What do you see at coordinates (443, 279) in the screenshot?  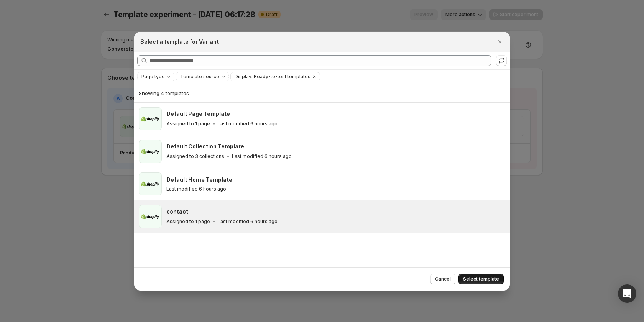 I see `span: Cancel` at bounding box center [443, 279].